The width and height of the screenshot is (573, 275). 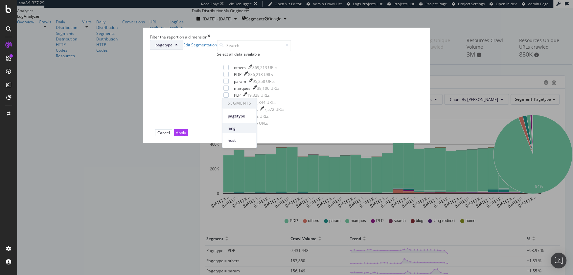 I want to click on a: Edit Segmentation, so click(x=200, y=45).